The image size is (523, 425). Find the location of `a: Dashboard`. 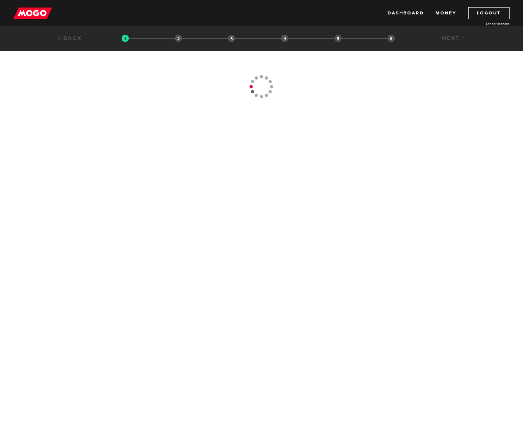

a: Dashboard is located at coordinates (405, 13).